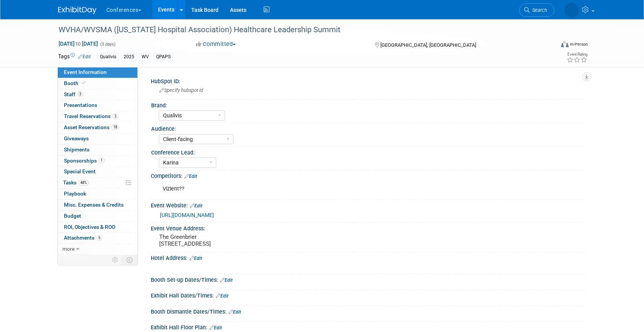 The width and height of the screenshot is (644, 332). What do you see at coordinates (145, 57) in the screenshot?
I see `div: WV` at bounding box center [145, 57].